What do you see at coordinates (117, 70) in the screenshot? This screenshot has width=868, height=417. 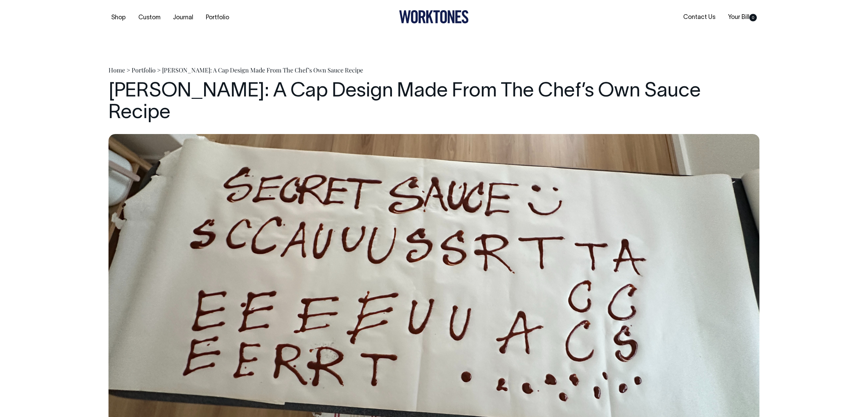 I see `a: Home` at bounding box center [117, 70].